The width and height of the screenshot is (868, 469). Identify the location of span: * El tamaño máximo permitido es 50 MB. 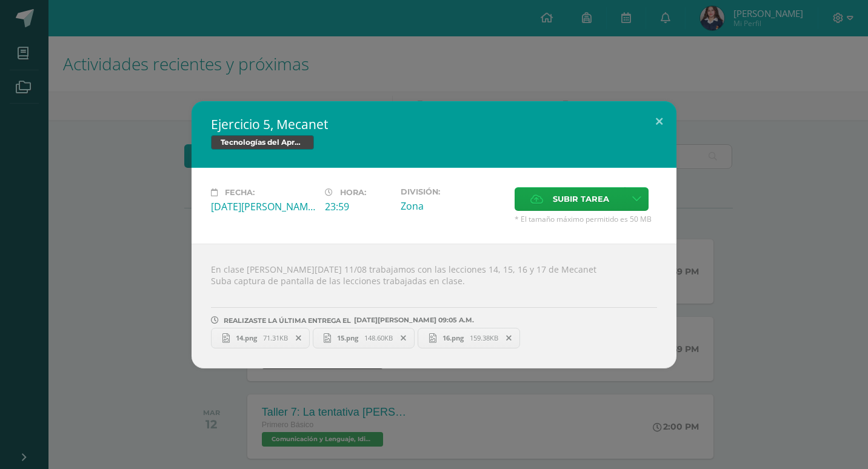
(586, 219).